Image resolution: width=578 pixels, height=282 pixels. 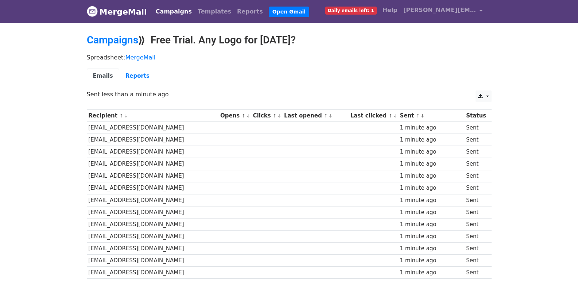 What do you see at coordinates (315, 116) in the screenshot?
I see `th: Last opened` at bounding box center [315, 116].